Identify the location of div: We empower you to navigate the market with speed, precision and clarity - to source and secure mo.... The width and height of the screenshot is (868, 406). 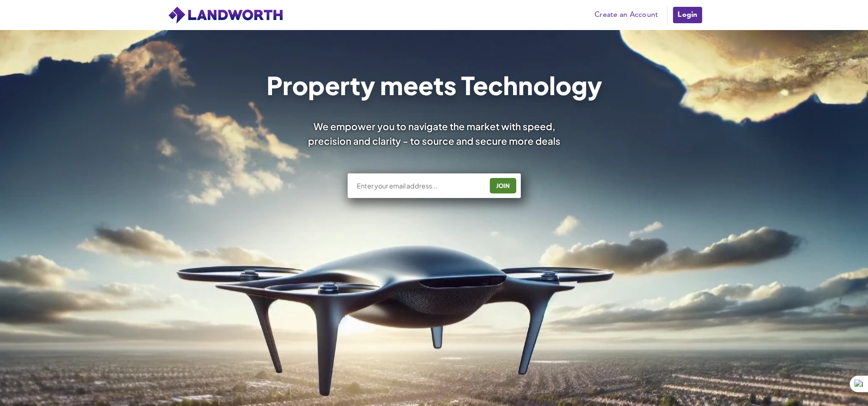
(434, 133).